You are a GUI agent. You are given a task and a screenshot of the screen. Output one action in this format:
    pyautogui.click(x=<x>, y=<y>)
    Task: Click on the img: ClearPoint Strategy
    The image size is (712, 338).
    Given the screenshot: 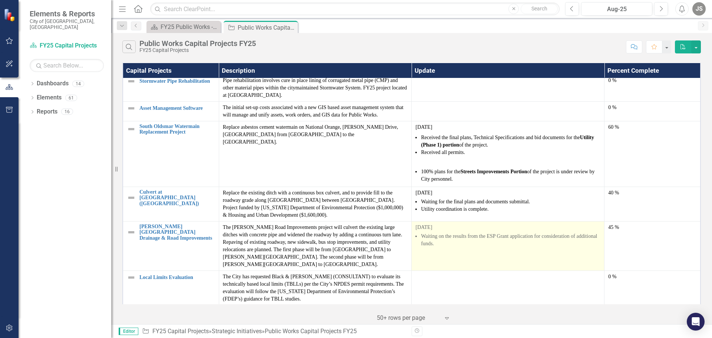 What is the action you would take?
    pyautogui.click(x=10, y=15)
    